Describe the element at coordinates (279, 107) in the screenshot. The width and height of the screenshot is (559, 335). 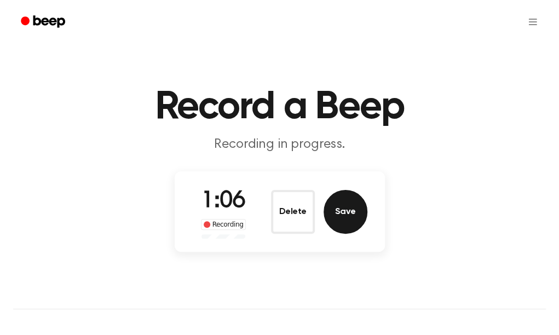
I see `h1: Record a Beep` at that location.